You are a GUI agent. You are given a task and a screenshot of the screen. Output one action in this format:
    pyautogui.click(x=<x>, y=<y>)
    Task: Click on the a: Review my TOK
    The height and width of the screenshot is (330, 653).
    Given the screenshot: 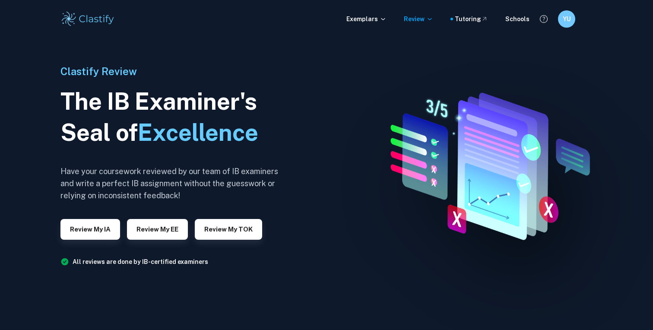 What is the action you would take?
    pyautogui.click(x=228, y=229)
    